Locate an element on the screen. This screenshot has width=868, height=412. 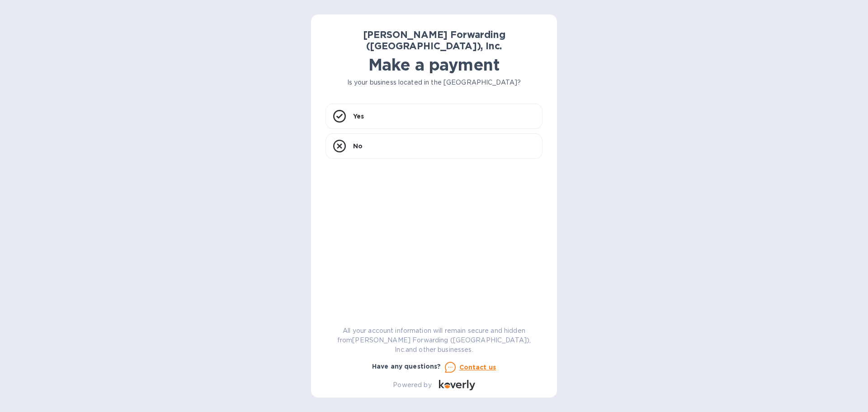
u: Contact us is located at coordinates (478, 367).